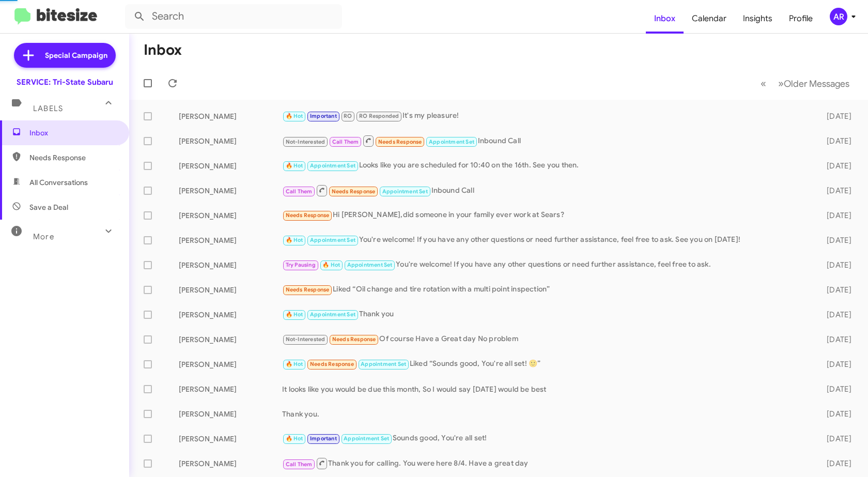  Describe the element at coordinates (838, 16) in the screenshot. I see `div: AR` at that location.